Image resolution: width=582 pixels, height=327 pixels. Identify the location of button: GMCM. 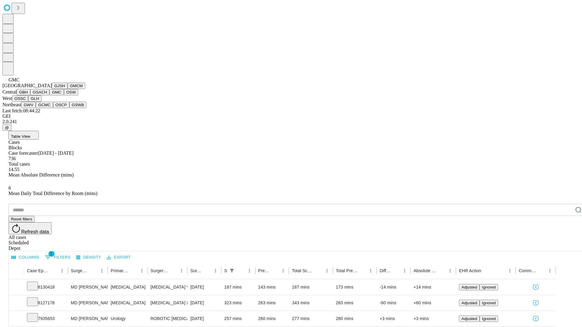
(76, 86).